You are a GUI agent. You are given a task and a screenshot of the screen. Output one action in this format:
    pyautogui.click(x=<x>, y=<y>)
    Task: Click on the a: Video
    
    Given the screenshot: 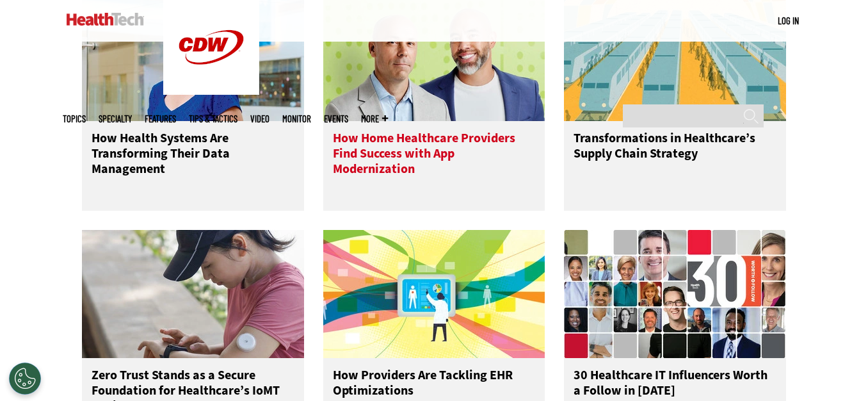 What is the action you would take?
    pyautogui.click(x=260, y=118)
    